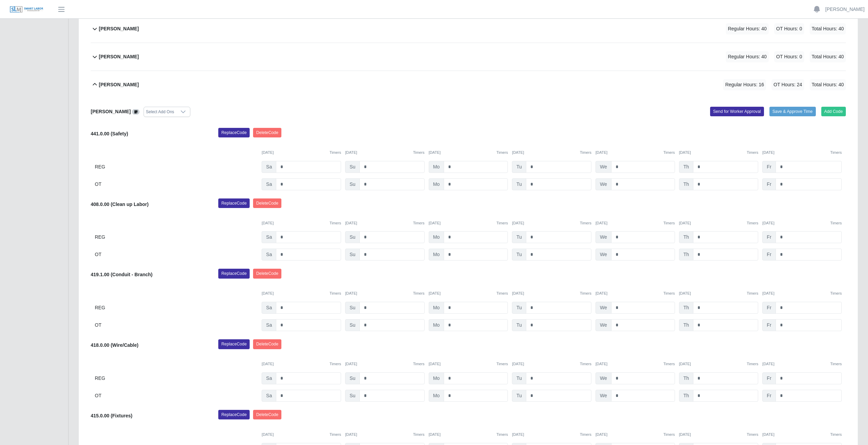  I want to click on span: Total Hours: 40, so click(828, 29).